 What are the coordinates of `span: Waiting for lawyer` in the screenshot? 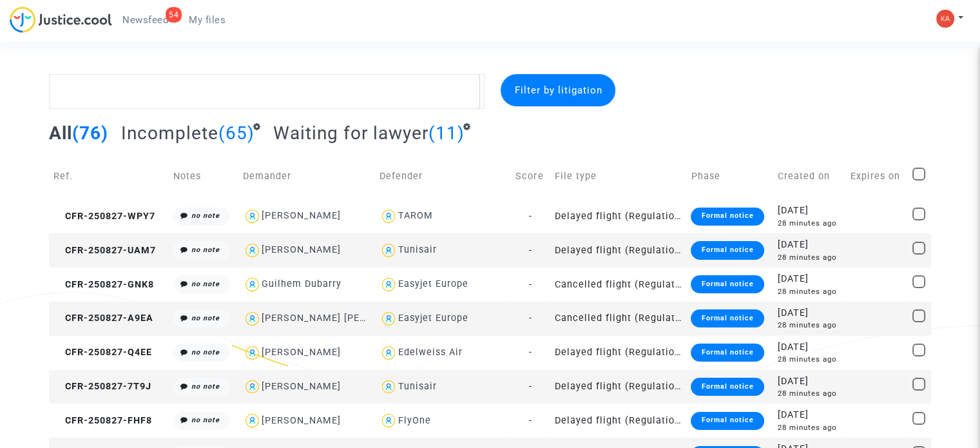 It's located at (351, 133).